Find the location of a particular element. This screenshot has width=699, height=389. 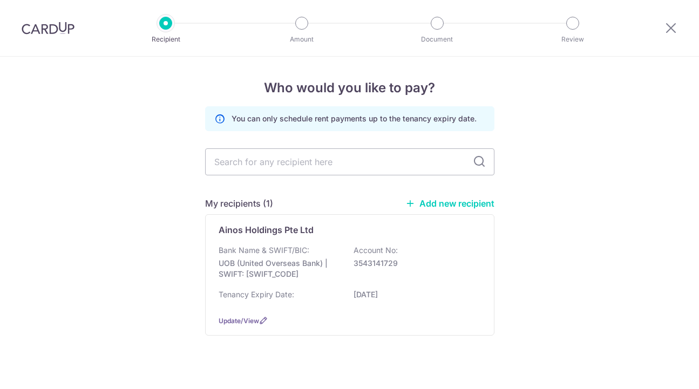

p: Document is located at coordinates (437, 39).